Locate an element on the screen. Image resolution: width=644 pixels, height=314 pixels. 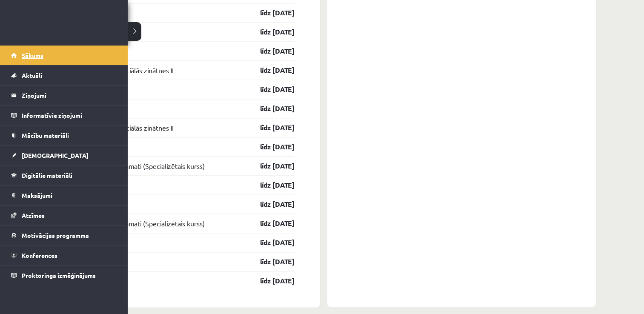
span: Sākums is located at coordinates (32, 55).